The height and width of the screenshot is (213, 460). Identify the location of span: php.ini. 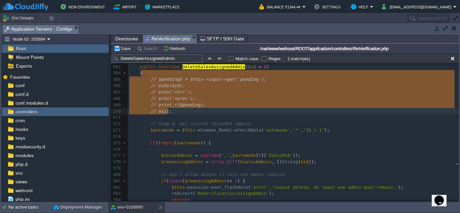
(22, 199).